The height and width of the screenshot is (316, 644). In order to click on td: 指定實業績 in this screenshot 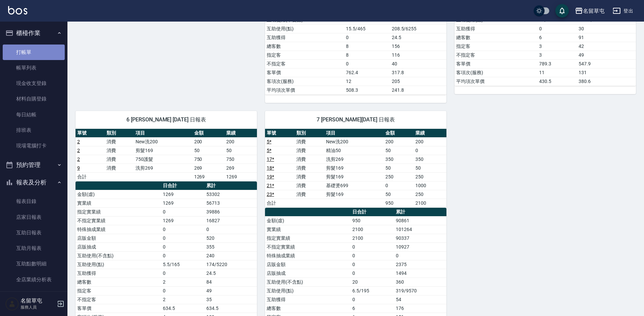, I will do `click(119, 212)`.